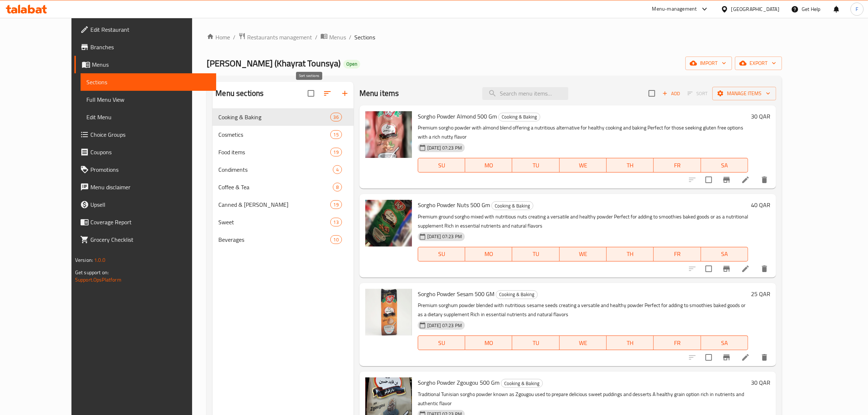 The width and height of the screenshot is (868, 415). Describe the element at coordinates (336, 135) in the screenshot. I see `span: 15` at that location.